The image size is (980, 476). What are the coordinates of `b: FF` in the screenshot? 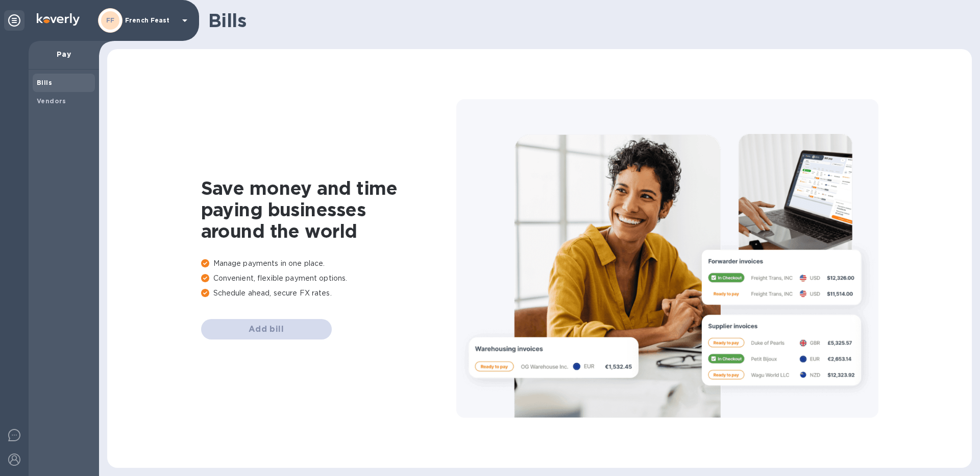 It's located at (110, 20).